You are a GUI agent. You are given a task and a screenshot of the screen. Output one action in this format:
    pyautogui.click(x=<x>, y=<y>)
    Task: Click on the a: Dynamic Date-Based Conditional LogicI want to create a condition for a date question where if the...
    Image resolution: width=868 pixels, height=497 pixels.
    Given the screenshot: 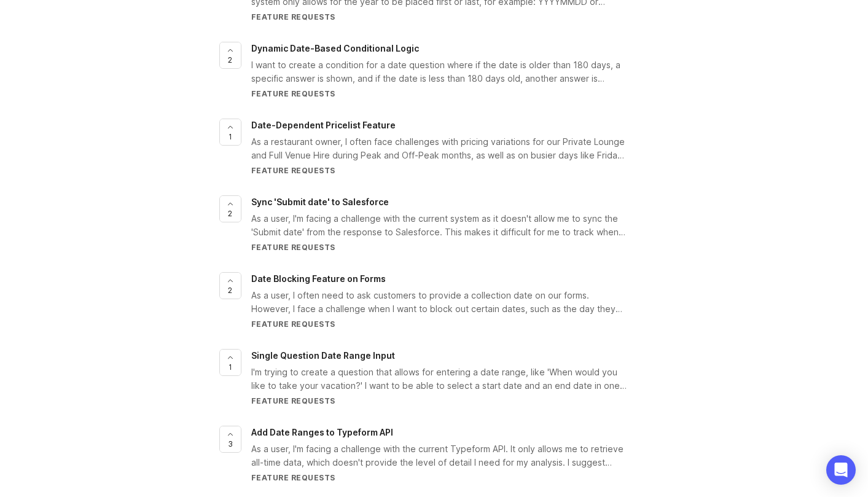 What is the action you would take?
    pyautogui.click(x=450, y=70)
    